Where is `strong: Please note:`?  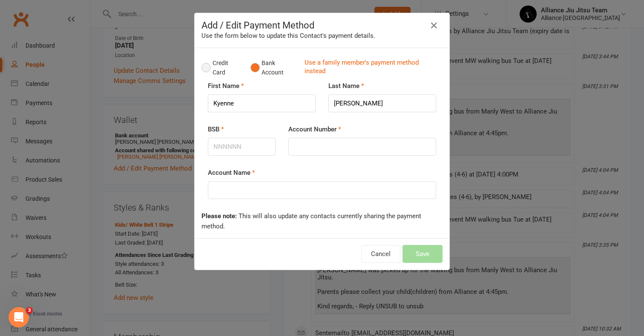 strong: Please note: is located at coordinates (219, 216).